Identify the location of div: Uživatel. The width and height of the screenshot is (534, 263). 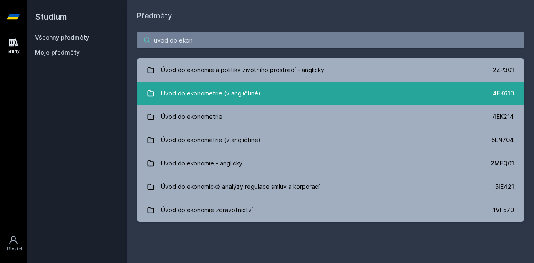
(13, 249).